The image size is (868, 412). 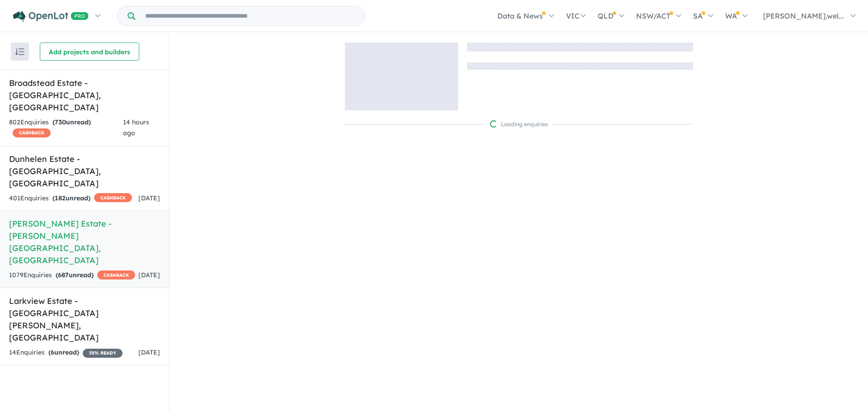 I want to click on div: 14 Enquir ies, so click(x=65, y=353).